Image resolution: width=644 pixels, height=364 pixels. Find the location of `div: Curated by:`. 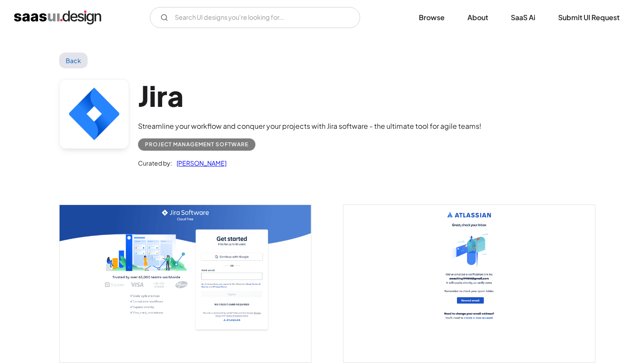

div: Curated by: is located at coordinates (155, 163).